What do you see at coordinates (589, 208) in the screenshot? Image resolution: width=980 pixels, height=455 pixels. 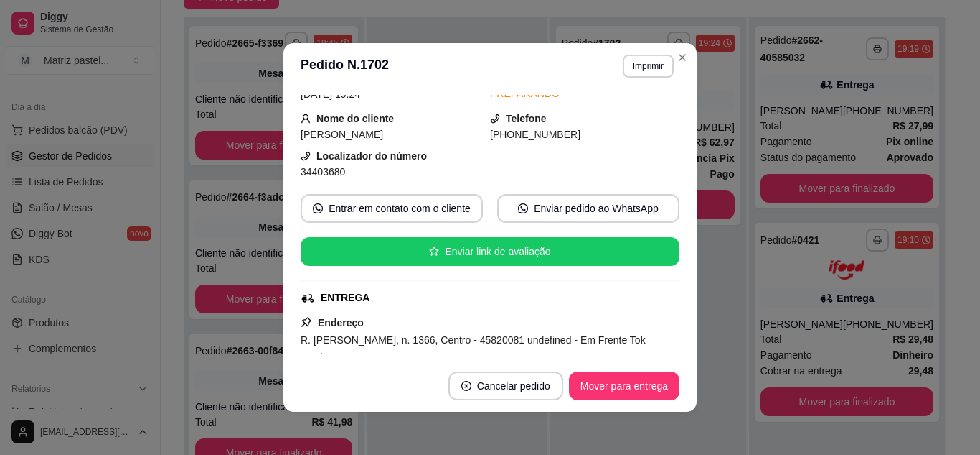 I see `button: whats-appEnviar pedido ao WhatsApp` at bounding box center [589, 208].